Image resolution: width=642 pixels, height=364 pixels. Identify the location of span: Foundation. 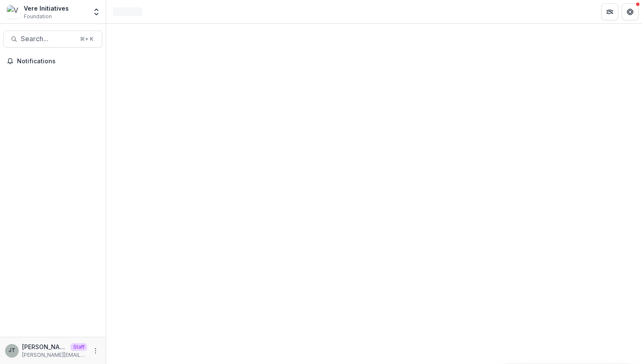
(38, 17).